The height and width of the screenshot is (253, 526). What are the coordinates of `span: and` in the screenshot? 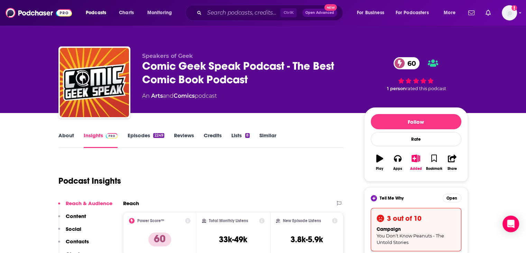 It's located at (168, 95).